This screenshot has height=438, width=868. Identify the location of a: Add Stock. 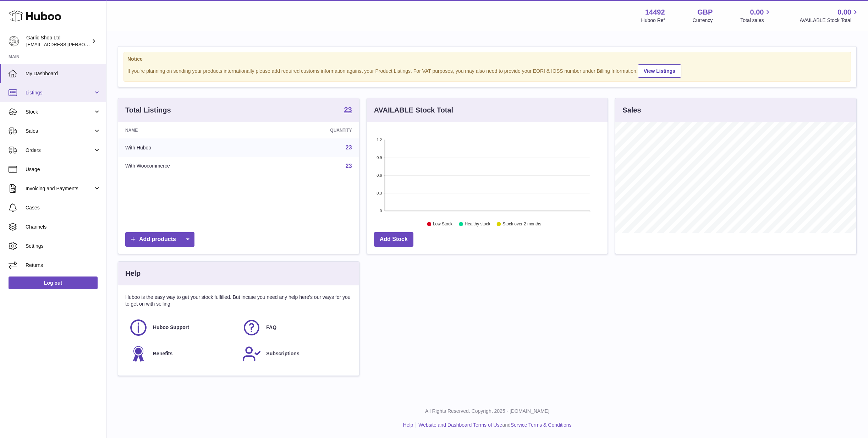
(394, 239).